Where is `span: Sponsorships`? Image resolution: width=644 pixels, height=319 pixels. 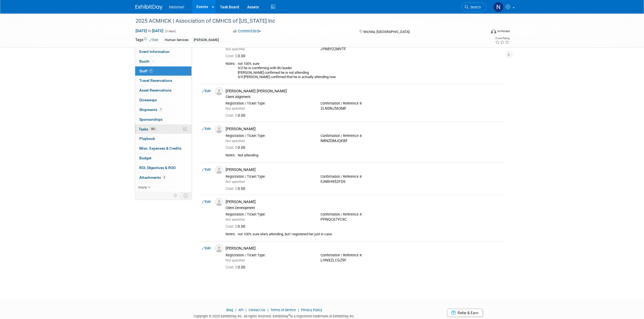
span: Sponsorships is located at coordinates (151, 119).